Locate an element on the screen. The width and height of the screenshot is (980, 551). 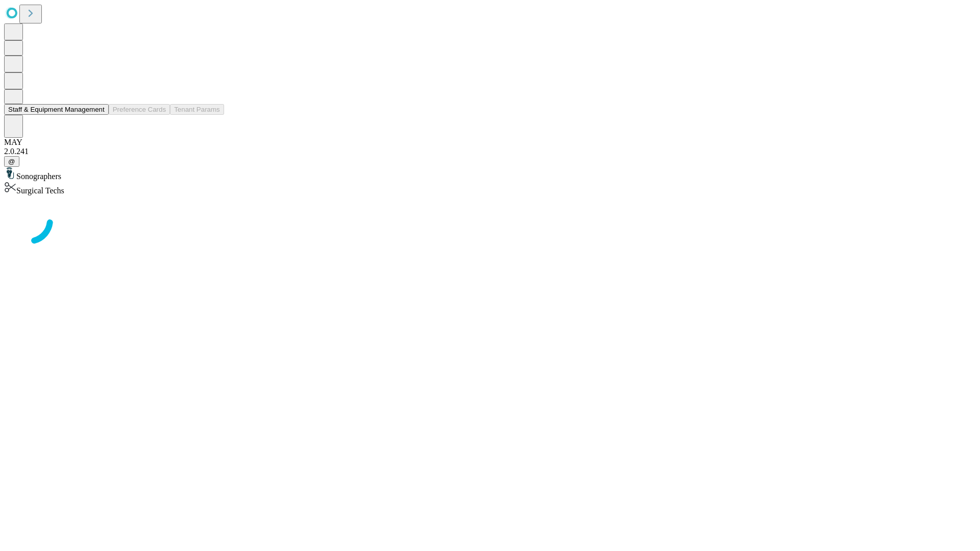
div: Surgical Techs is located at coordinates (490, 188).